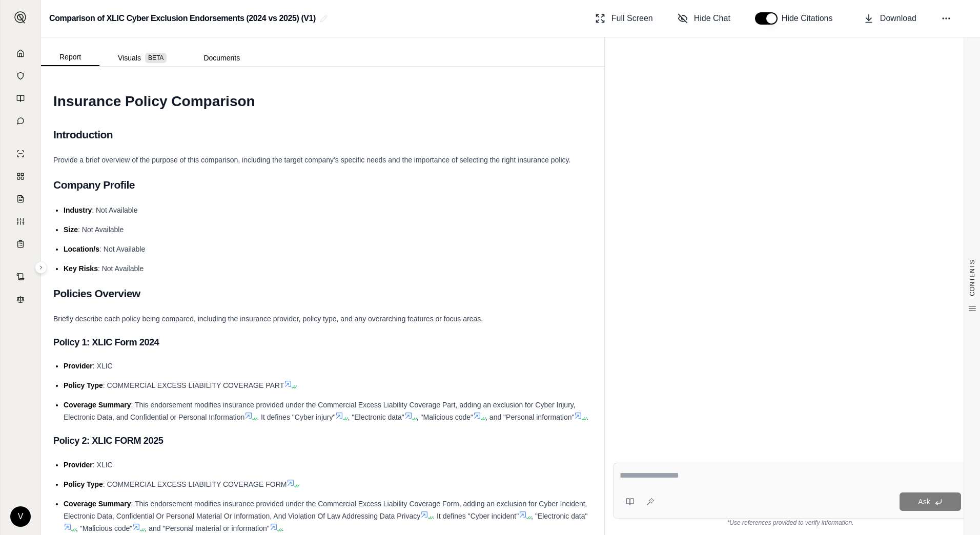 This screenshot has height=535, width=980. Describe the element at coordinates (624, 18) in the screenshot. I see `button: Full Screen` at that location.